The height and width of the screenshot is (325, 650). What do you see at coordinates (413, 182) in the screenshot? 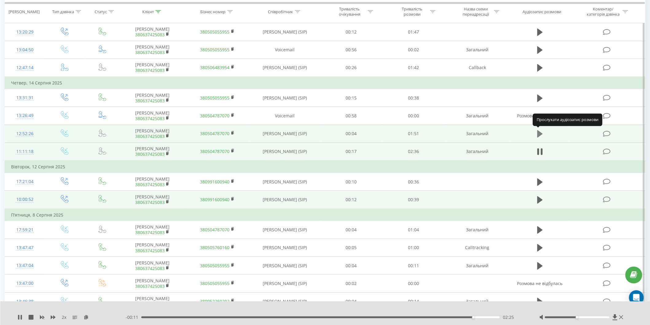
I see `td: 00:36` at bounding box center [413, 182].